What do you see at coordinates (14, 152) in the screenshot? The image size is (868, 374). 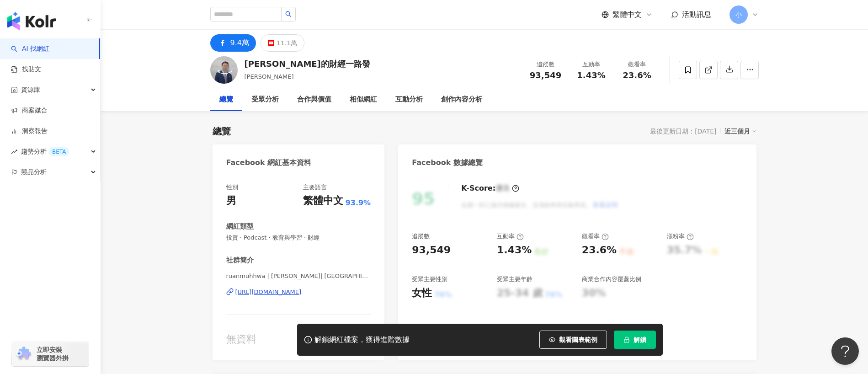 I see `span: rise` at bounding box center [14, 152].